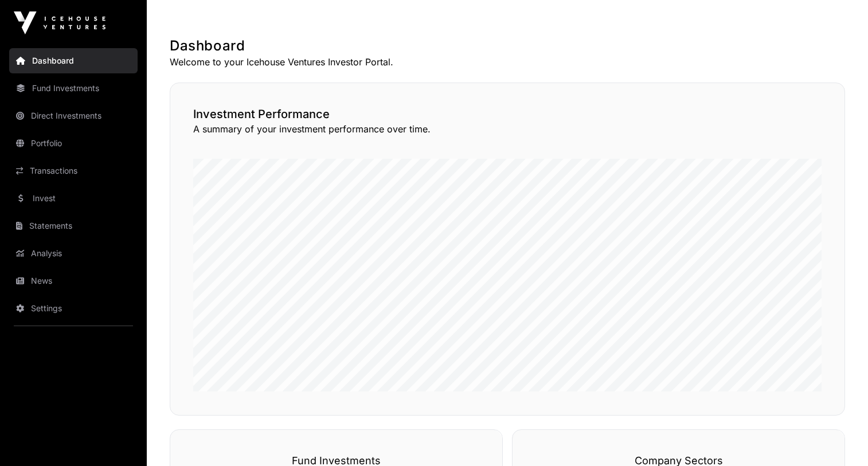 The height and width of the screenshot is (466, 868). Describe the element at coordinates (74, 171) in the screenshot. I see `a: Transactions` at that location.